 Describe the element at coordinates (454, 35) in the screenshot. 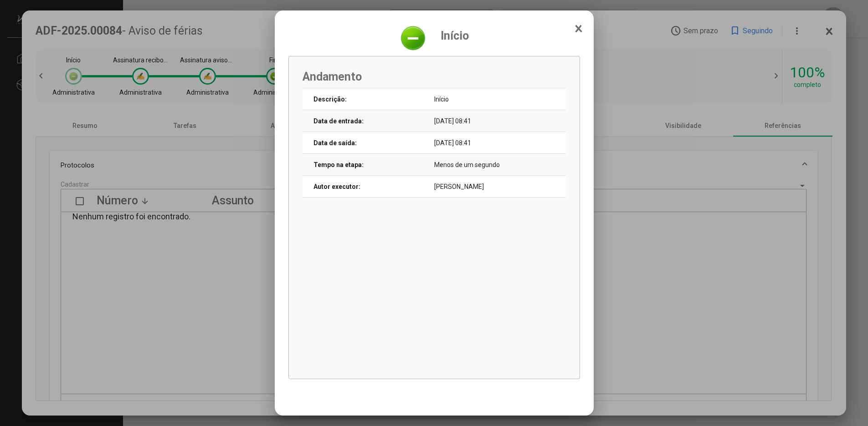

I see `div: Início` at that location.